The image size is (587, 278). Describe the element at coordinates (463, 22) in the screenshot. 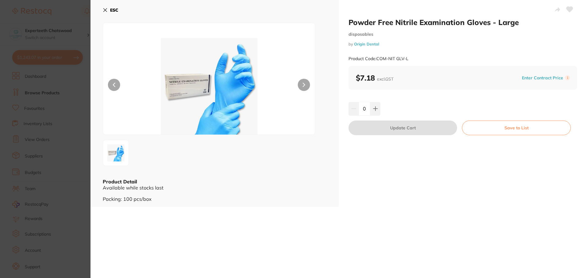

I see `h2: Powder Free Nitrile Examination Gloves - Large` at that location.